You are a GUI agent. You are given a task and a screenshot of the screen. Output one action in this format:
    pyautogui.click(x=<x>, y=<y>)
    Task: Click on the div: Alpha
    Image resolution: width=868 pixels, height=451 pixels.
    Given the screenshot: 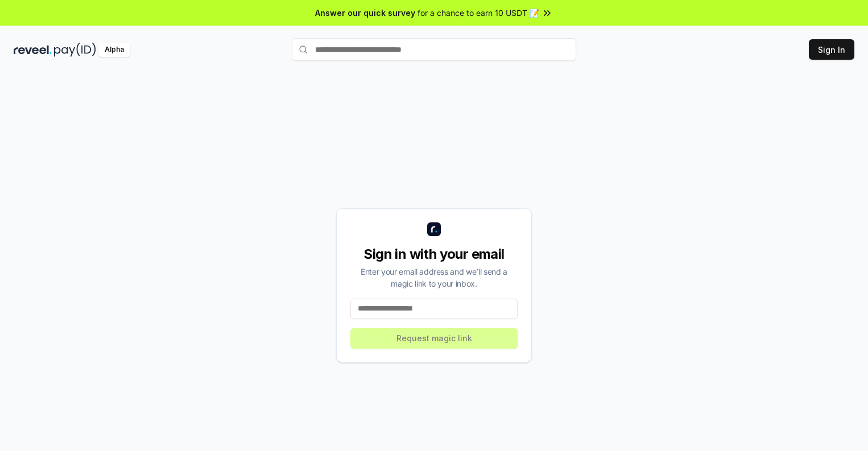 What is the action you would take?
    pyautogui.click(x=114, y=50)
    